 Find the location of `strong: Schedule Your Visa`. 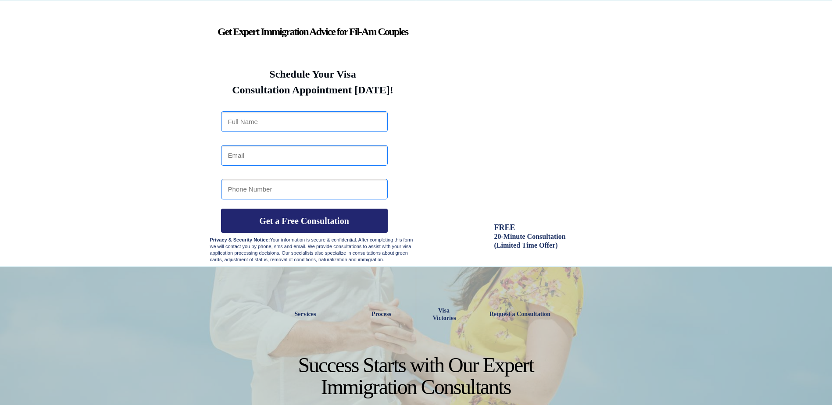

strong: Schedule Your Visa is located at coordinates (312, 74).